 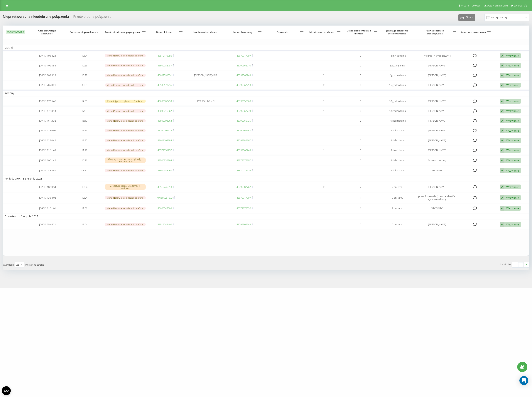 What do you see at coordinates (474, 32) in the screenshot?
I see `span: Komentarz do rozmowy` at bounding box center [474, 32].